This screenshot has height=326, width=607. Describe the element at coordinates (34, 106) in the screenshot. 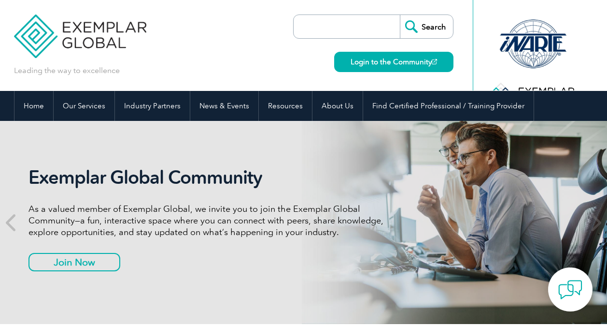

I see `a: Home` at that location.